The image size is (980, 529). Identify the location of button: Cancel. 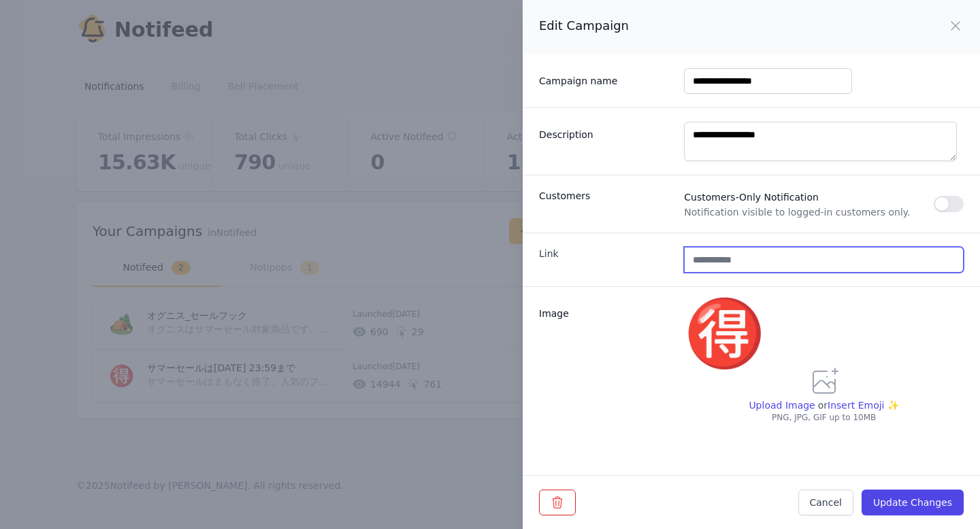
(826, 502).